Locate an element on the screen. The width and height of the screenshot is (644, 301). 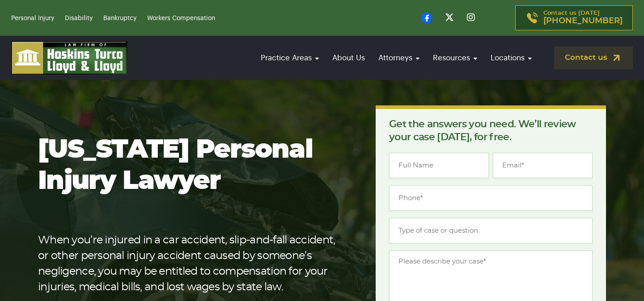
a: Personal Injury is located at coordinates (33, 18).